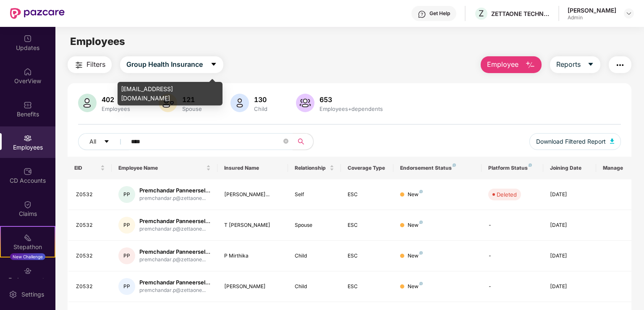 The image size is (644, 310). What do you see at coordinates (28, 138) in the screenshot?
I see `img: svg+xml;base64,PHN2ZyBpZD0iRW1wbG95ZWVzIiB4bWxucz0iaHR0cDovL3d3dy53My5vcmcvMjAwMC9zdmciIHdpZHRoPS...` at bounding box center [28, 138].